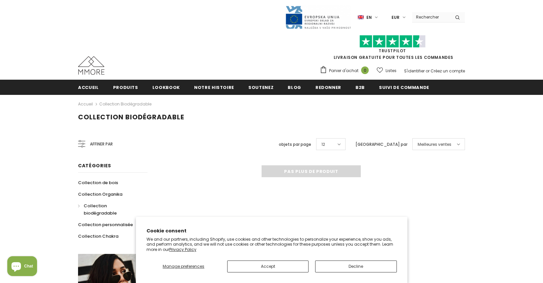  What do you see at coordinates (100, 194) in the screenshot?
I see `span: Collection Organika` at bounding box center [100, 194].